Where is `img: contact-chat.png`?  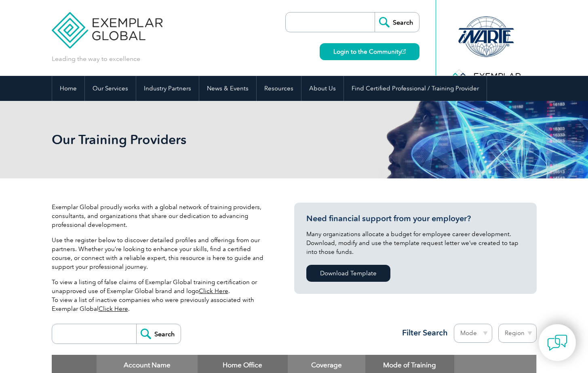 img: contact-chat.png is located at coordinates (557, 343).